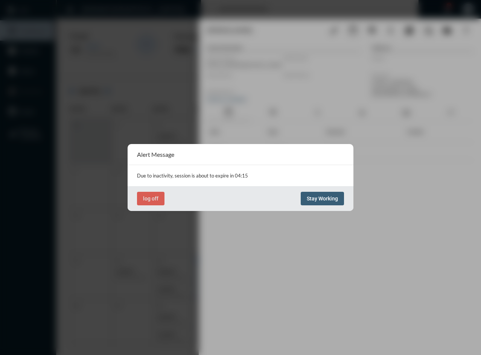 The width and height of the screenshot is (481, 355). What do you see at coordinates (322, 199) in the screenshot?
I see `button: Stay Working` at bounding box center [322, 199].